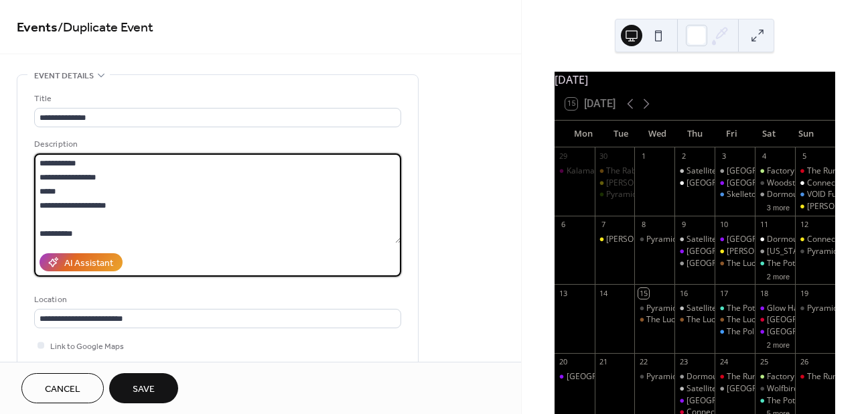 Image resolution: width=868 pixels, height=414 pixels. I want to click on div: Dormouse Theater, so click(694, 183).